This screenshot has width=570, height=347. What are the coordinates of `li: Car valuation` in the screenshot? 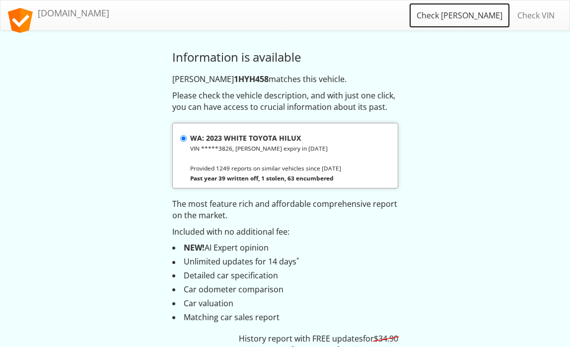 It's located at (285, 303).